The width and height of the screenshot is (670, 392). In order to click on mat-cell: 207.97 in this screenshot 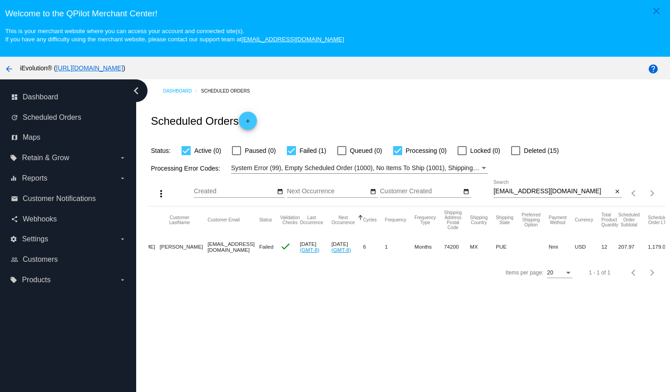, I will do `click(633, 247)`.